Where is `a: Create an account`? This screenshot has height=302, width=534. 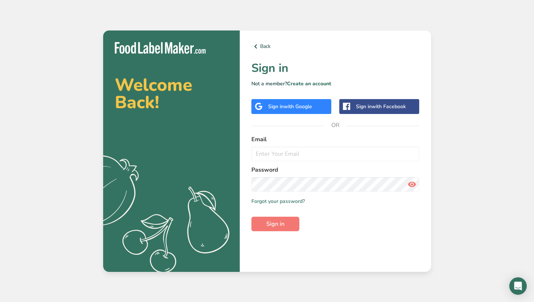 a: Create an account is located at coordinates (309, 84).